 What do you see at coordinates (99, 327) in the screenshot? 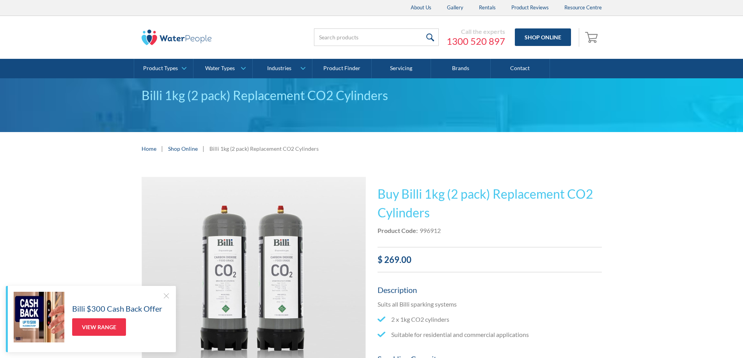
I see `a: View Range` at bounding box center [99, 327].